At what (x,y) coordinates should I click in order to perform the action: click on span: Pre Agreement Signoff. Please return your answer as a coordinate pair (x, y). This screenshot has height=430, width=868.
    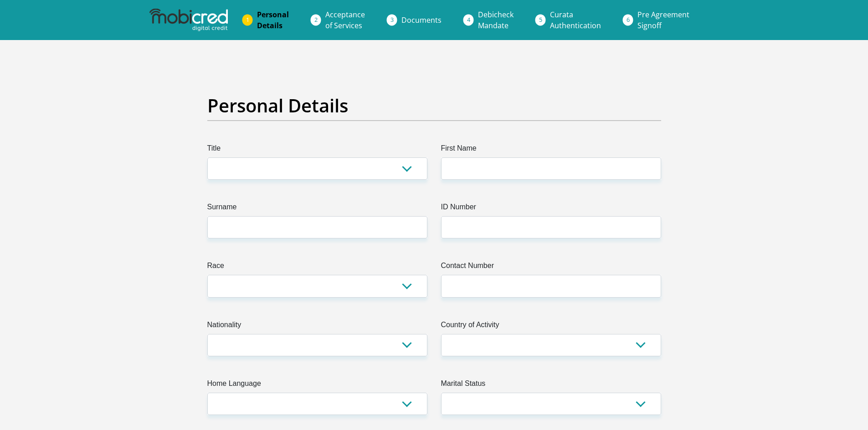
    Looking at the image, I should click on (663, 20).